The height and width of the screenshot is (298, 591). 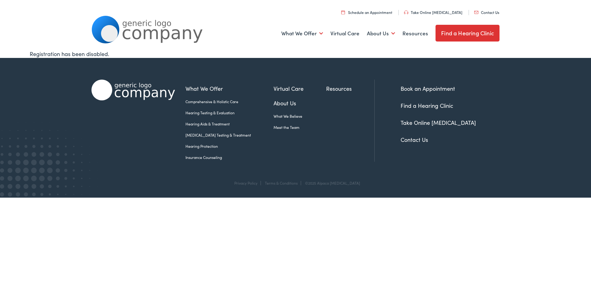 I want to click on a: Hearing Aids & Treatment, so click(x=230, y=124).